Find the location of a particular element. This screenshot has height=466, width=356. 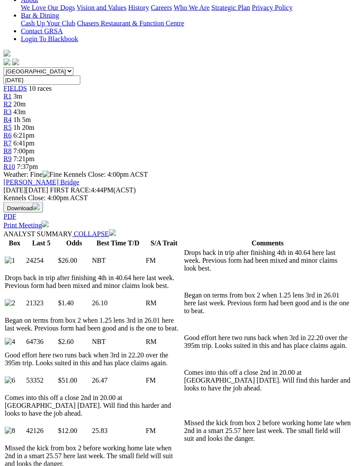

a: History is located at coordinates (139, 7).